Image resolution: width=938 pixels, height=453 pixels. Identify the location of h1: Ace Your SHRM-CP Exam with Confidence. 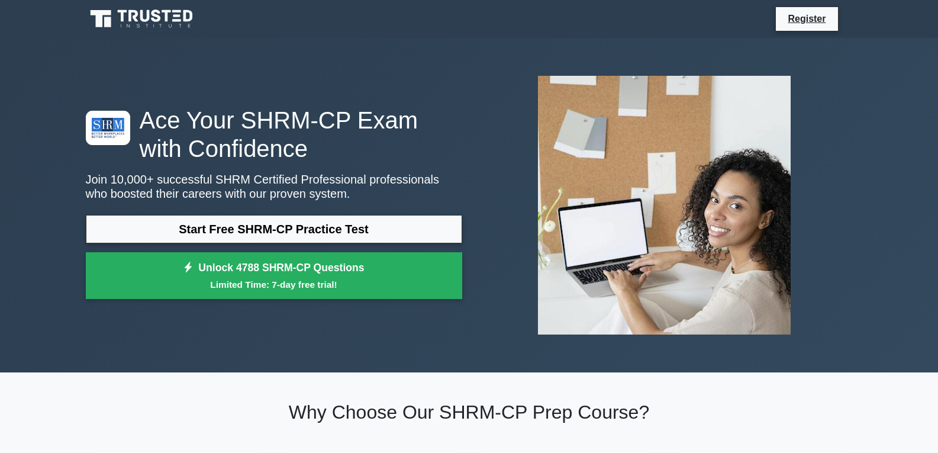
(274, 134).